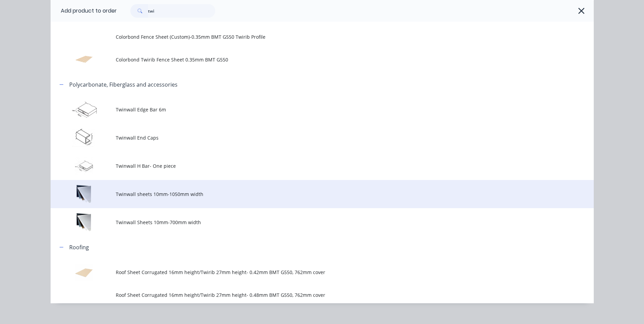 The image size is (644, 324). What do you see at coordinates (182, 11) in the screenshot?
I see `input: Search...` at bounding box center [182, 11].